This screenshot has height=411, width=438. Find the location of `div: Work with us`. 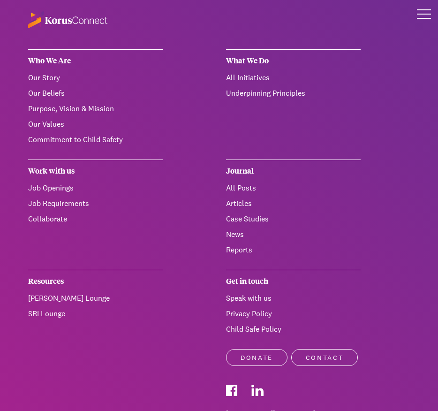

div: Work with us is located at coordinates (95, 171).